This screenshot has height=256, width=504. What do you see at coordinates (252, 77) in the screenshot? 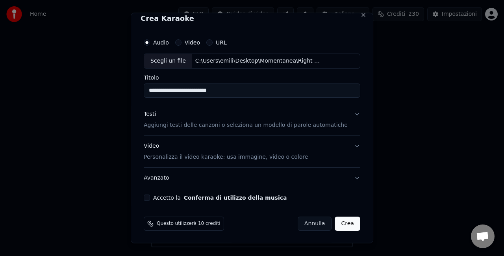
I see `label: Titolo` at bounding box center [252, 77].